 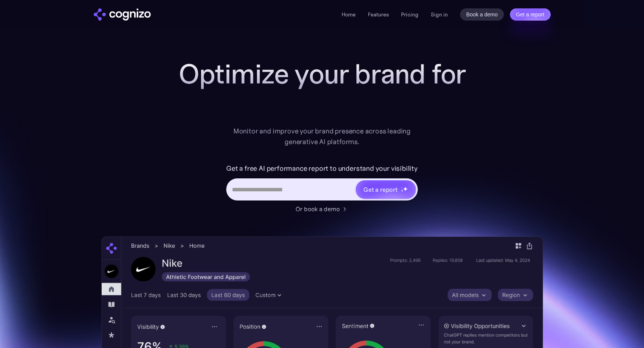 What do you see at coordinates (318, 209) in the screenshot?
I see `div: Or book a demo` at bounding box center [318, 209].